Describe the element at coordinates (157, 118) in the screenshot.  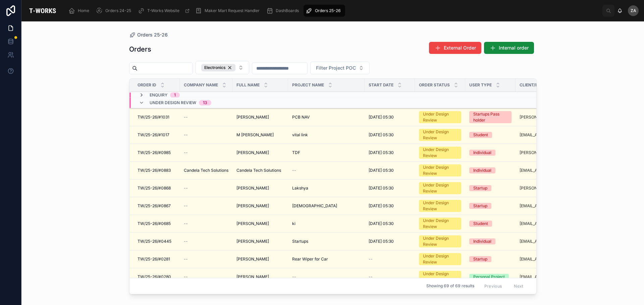
I see `a: TW/25-26/#1031` at that location.